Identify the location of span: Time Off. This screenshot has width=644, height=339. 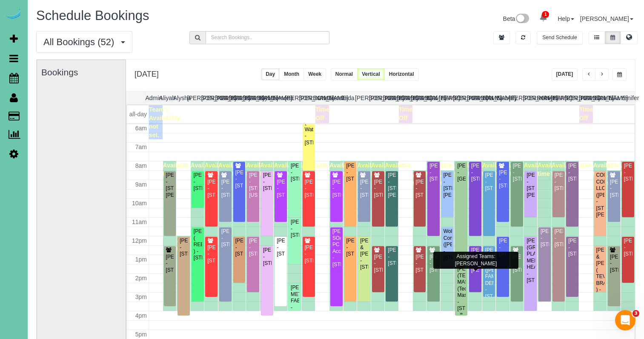
(586, 114).